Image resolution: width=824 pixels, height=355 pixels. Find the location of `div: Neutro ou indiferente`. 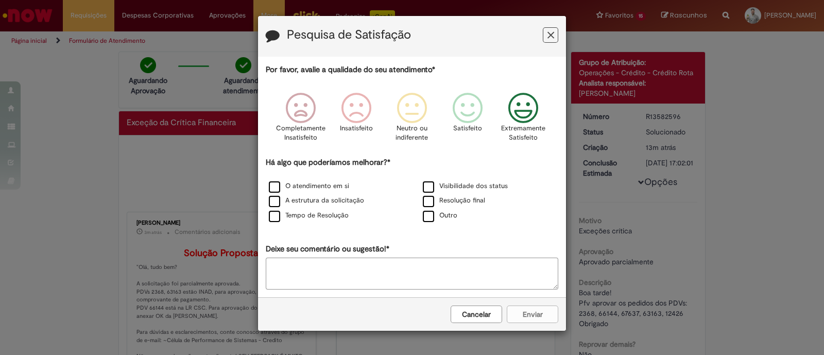

div: Neutro ou indiferente is located at coordinates (412, 120).